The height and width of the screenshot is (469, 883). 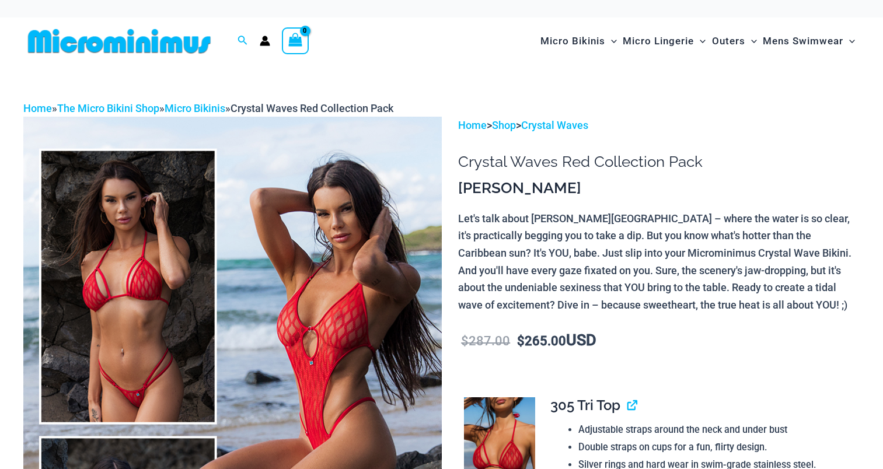 I want to click on bdi: 287.00, so click(x=485, y=341).